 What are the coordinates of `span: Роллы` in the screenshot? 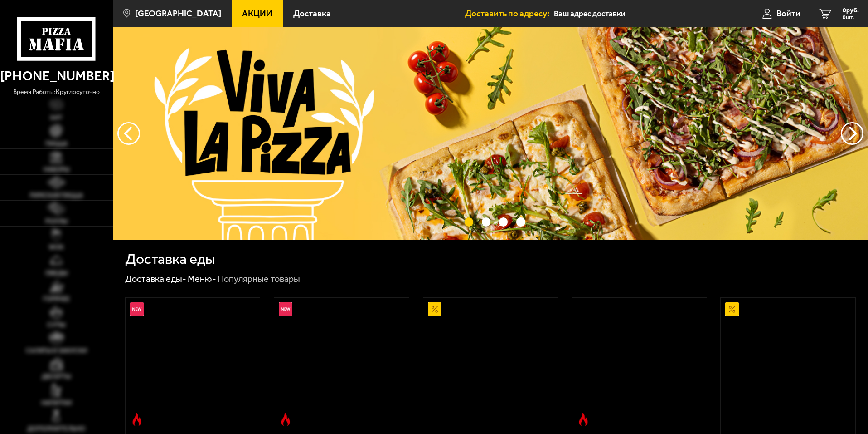 It's located at (56, 221).